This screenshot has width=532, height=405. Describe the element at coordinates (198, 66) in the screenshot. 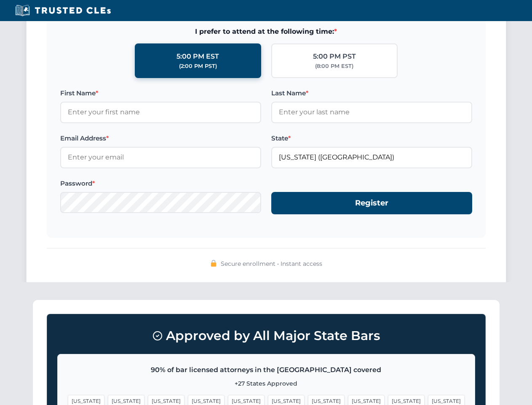

I see `div: (2:00 PM PST)` at that location.